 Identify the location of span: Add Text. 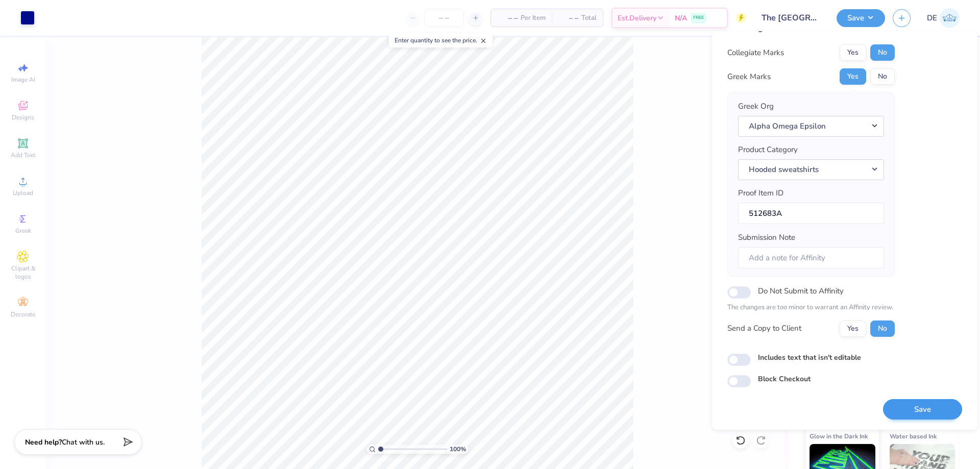
(23, 155).